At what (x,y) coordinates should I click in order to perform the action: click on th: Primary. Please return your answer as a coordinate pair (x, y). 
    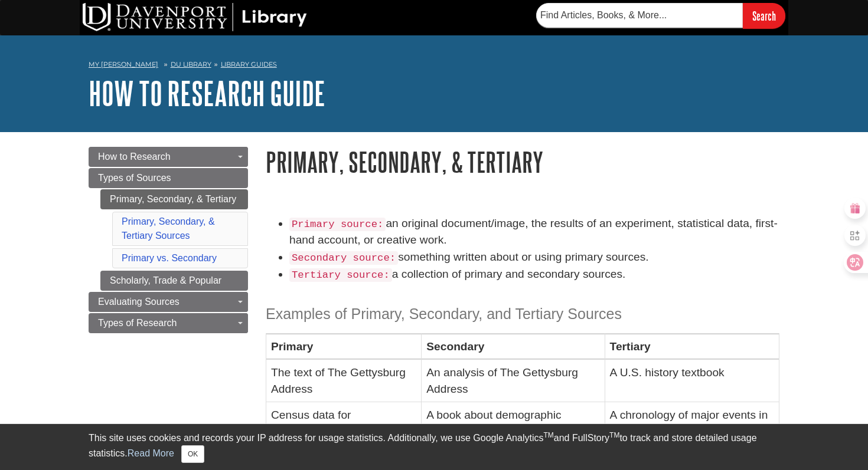
    Looking at the image, I should click on (343, 347).